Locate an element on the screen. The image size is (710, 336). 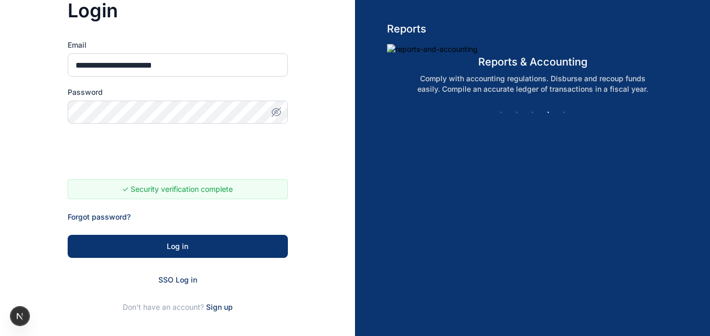
button: Next is located at coordinates (607, 113).